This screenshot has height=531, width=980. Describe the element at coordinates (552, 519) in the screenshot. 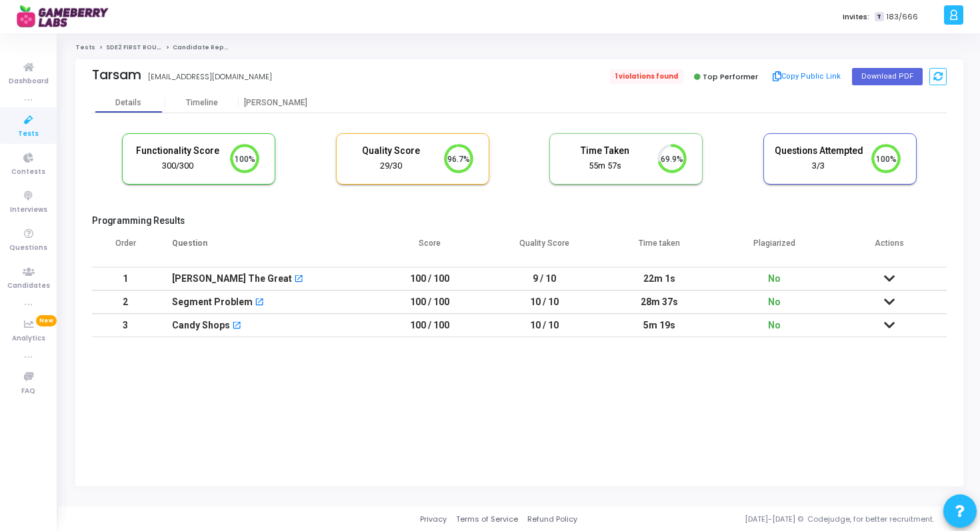

I see `a: Refund Policy` at that location.